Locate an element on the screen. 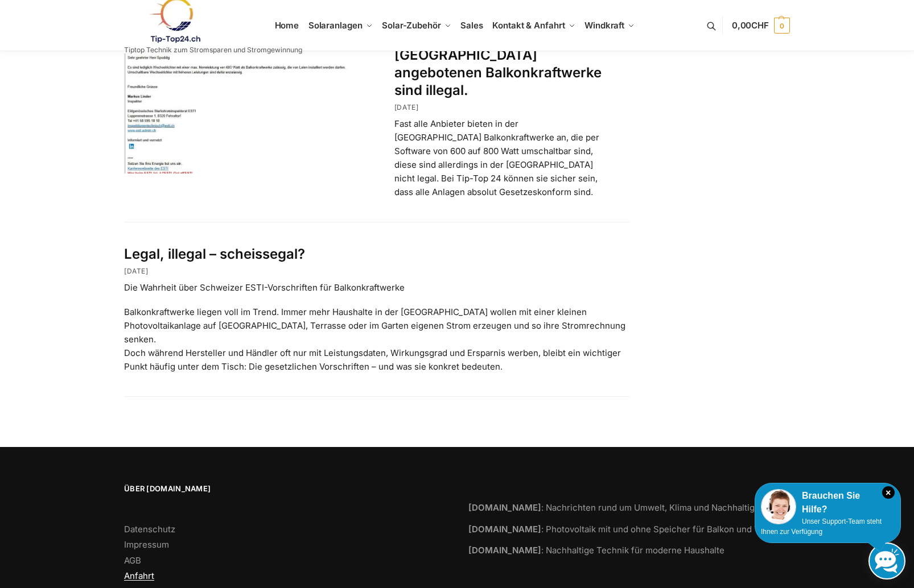  div: Brauchen Sie Hilfe? is located at coordinates (827, 503).